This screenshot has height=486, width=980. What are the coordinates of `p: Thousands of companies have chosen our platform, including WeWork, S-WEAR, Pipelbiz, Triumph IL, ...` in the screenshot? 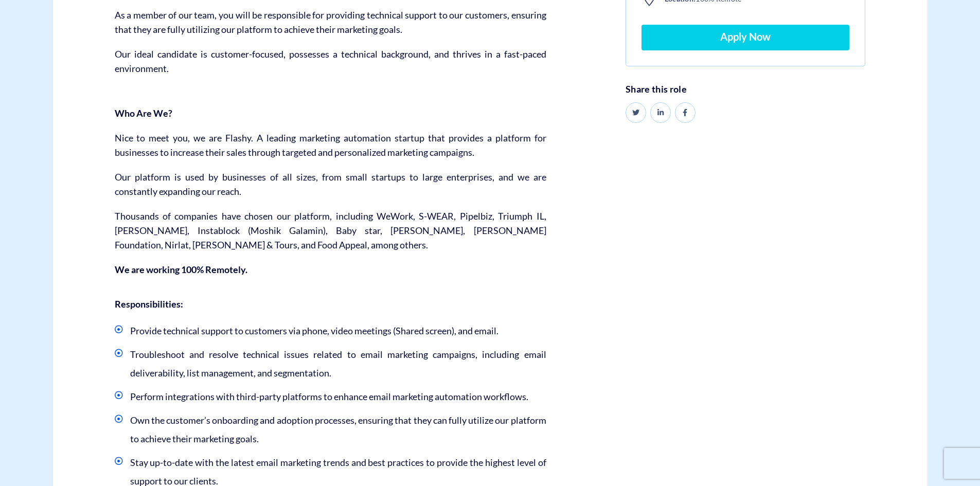 It's located at (331, 230).